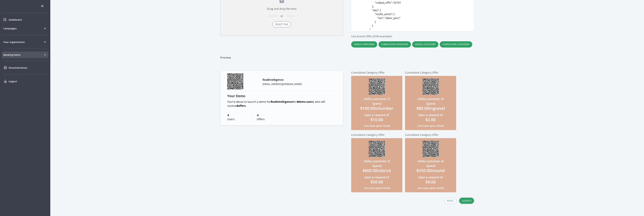 The height and width of the screenshot is (216, 644). I want to click on h2: $10.00, so click(377, 120).